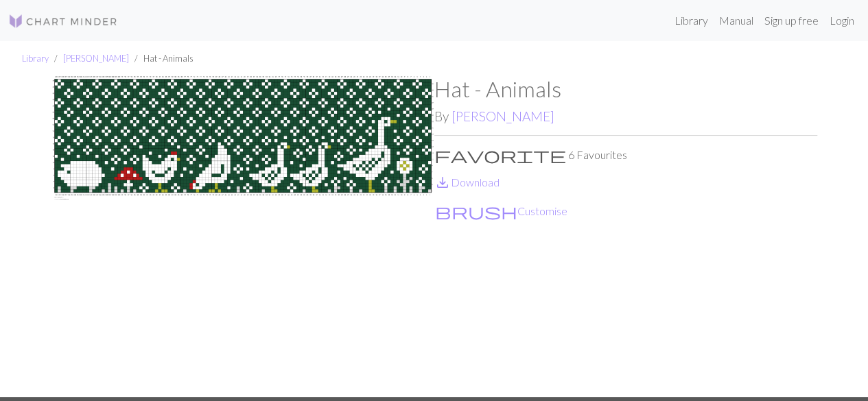 This screenshot has height=401, width=868. Describe the element at coordinates (501, 211) in the screenshot. I see `button: CustomiseCustomise` at that location.